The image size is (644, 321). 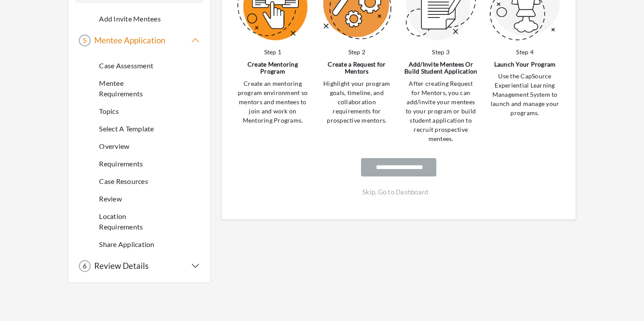 What do you see at coordinates (84, 40) in the screenshot?
I see `div: 5` at bounding box center [84, 40].